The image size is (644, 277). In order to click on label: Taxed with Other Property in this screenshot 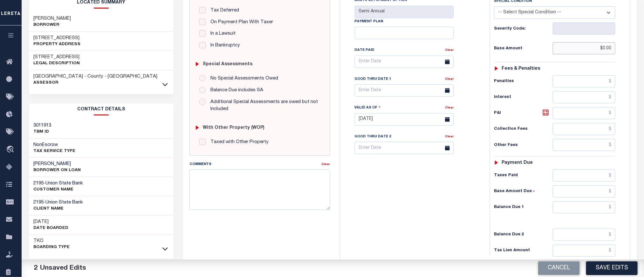, I will do `click(238, 142)`.